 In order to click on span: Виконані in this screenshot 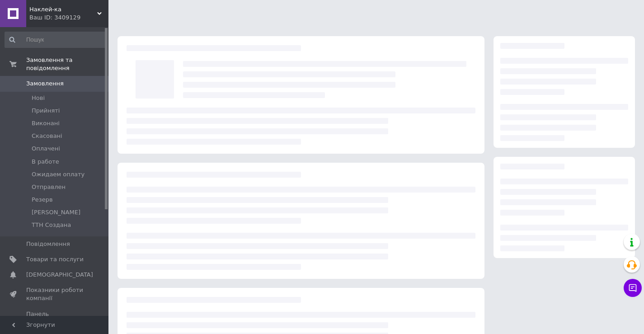, I will do `click(45, 124)`.